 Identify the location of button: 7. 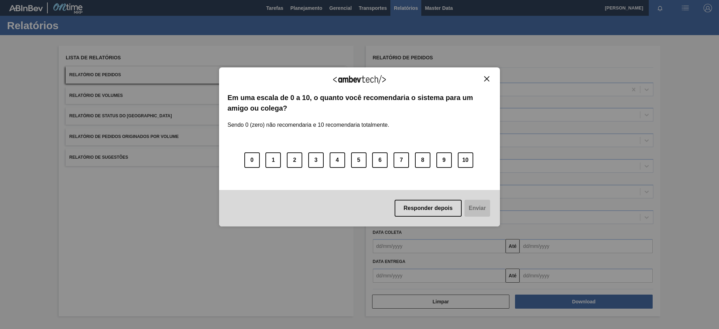
(401, 160).